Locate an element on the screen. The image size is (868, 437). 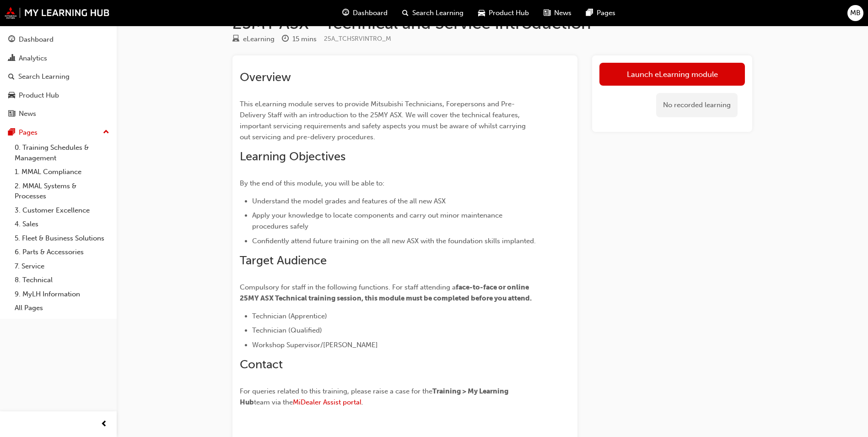
a: Search Learning is located at coordinates (58, 77).